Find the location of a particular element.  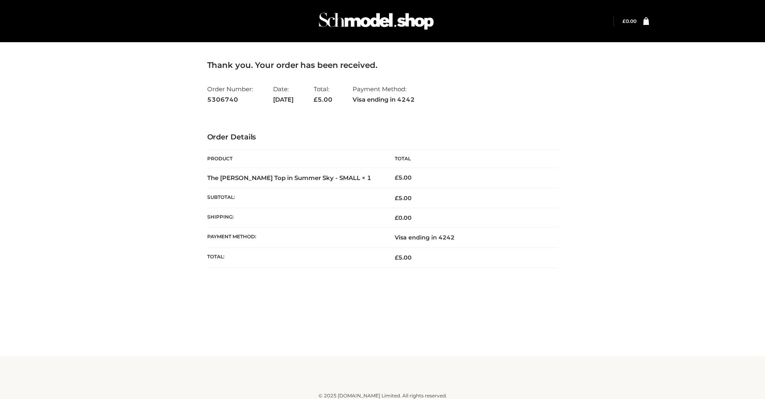

bdi: 5.00 is located at coordinates (403, 178).